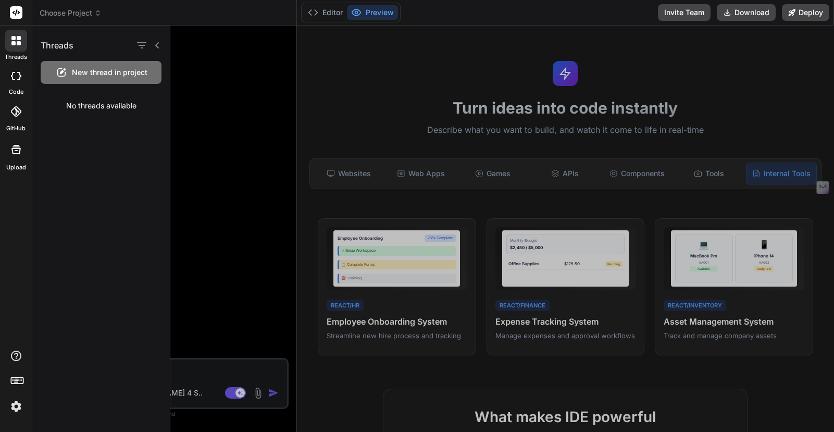  Describe the element at coordinates (684, 13) in the screenshot. I see `button: Invite Team` at that location.